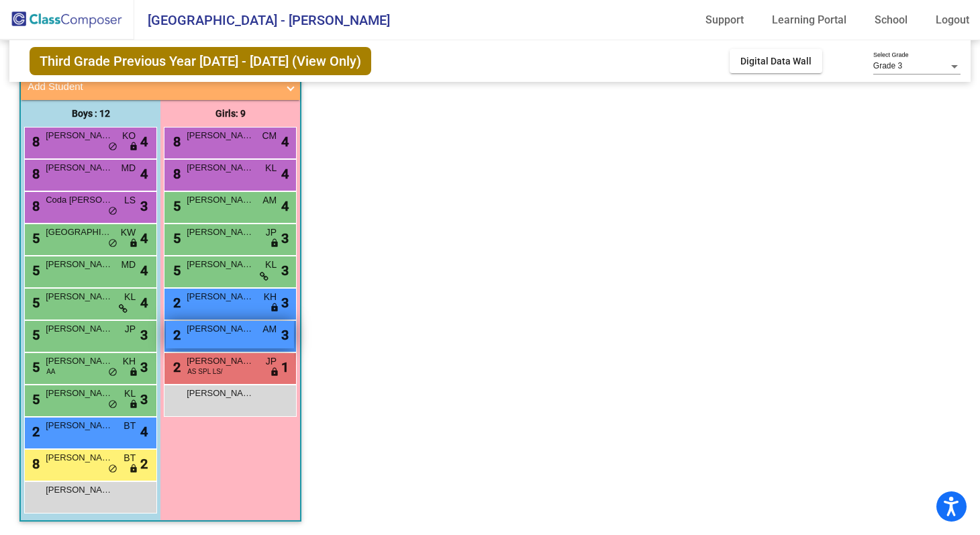 The width and height of the screenshot is (980, 535). What do you see at coordinates (269, 135) in the screenshot?
I see `span: CM` at bounding box center [269, 135].